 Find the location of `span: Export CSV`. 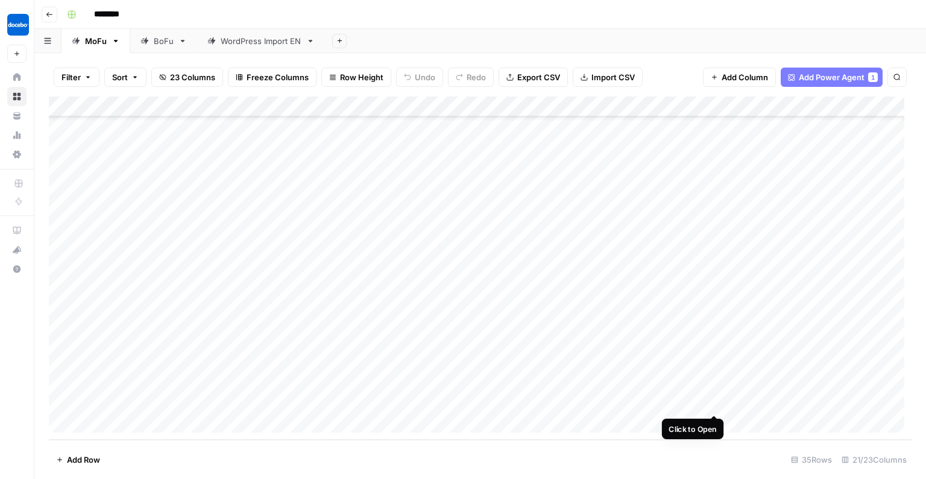

span: Export CSV is located at coordinates (538, 77).